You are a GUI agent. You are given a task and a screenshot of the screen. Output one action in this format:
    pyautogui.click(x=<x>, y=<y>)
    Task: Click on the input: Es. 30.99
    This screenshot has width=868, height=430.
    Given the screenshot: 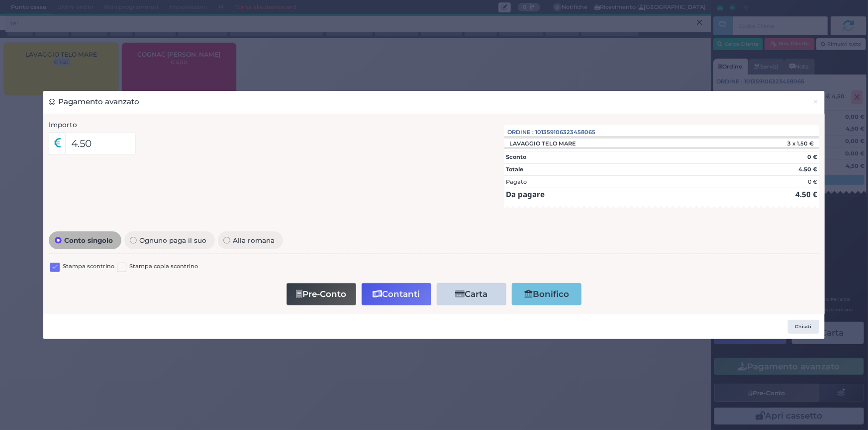 What is the action you would take?
    pyautogui.click(x=100, y=143)
    